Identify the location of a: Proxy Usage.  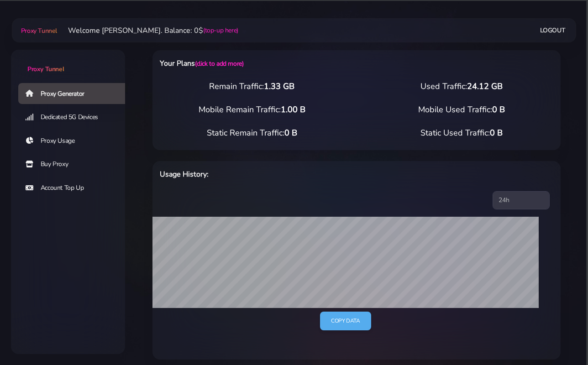
(76, 141).